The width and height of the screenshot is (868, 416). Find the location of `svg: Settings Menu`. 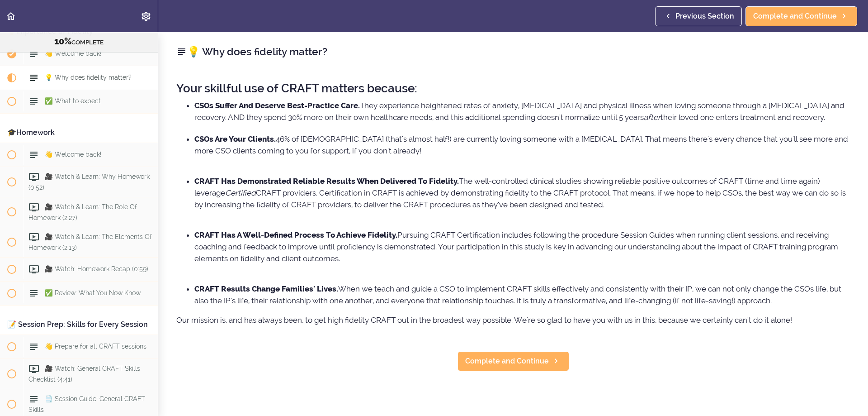

svg: Settings Menu is located at coordinates (146, 16).